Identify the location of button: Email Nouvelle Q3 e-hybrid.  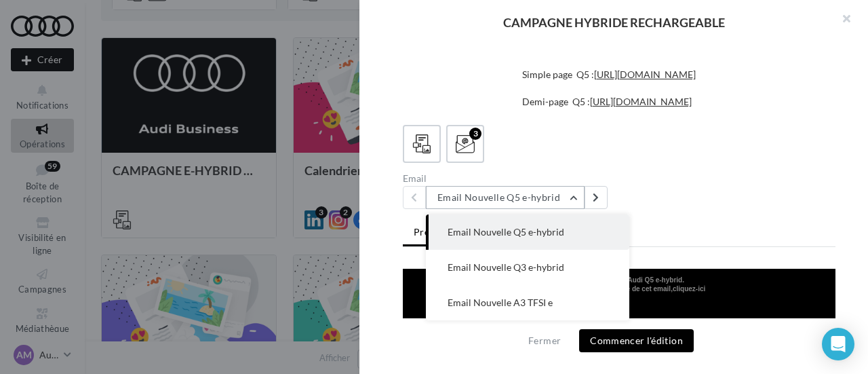
(528, 268).